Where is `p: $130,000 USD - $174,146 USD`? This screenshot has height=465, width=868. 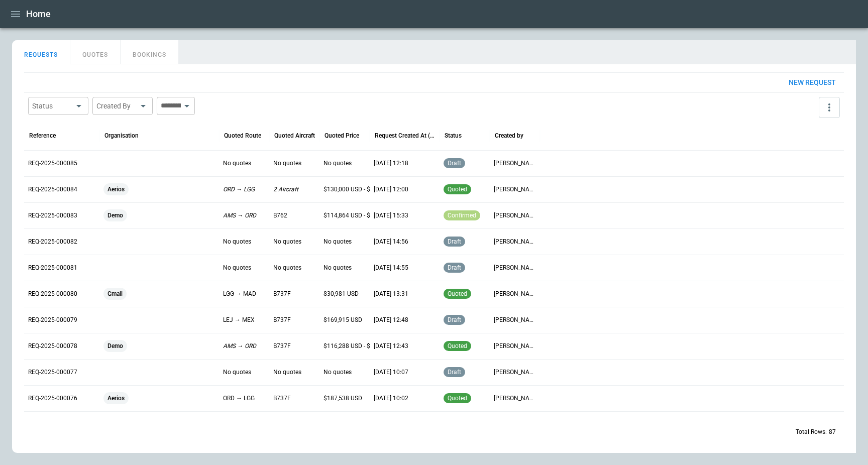 p: $130,000 USD - $174,146 USD is located at coordinates (365, 189).